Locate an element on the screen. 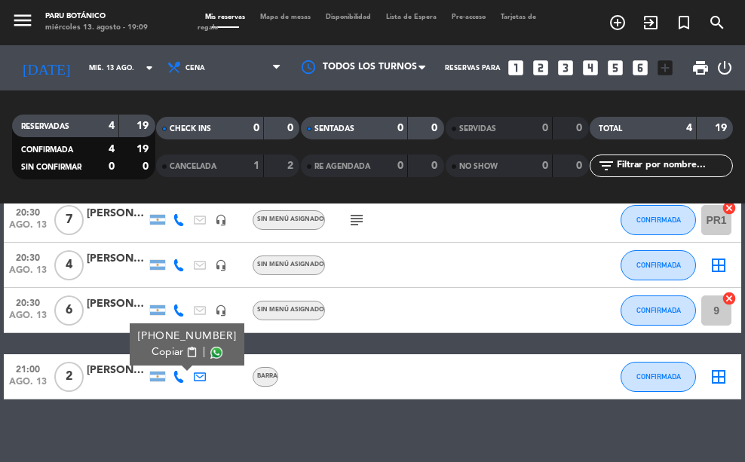 The width and height of the screenshot is (745, 462). input: Filtrar por nombre... is located at coordinates (673, 166).